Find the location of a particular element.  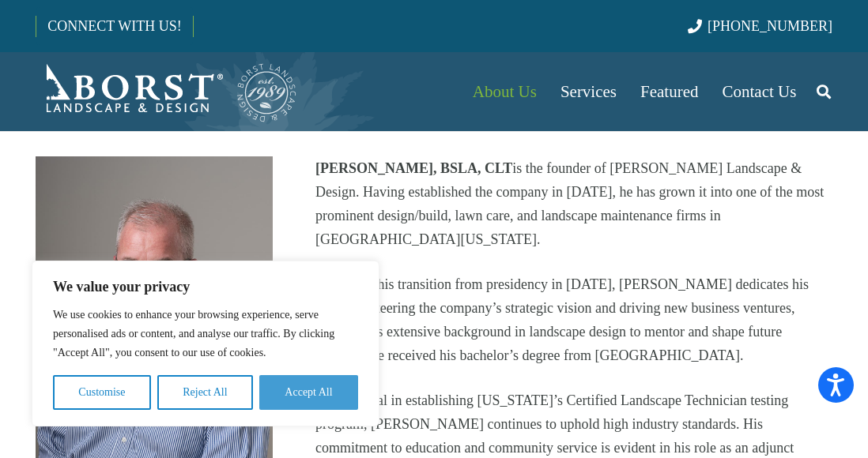

p: We use cookies to enhance your browsing experience, serve personalised ads or content, and analys... is located at coordinates (206, 334).